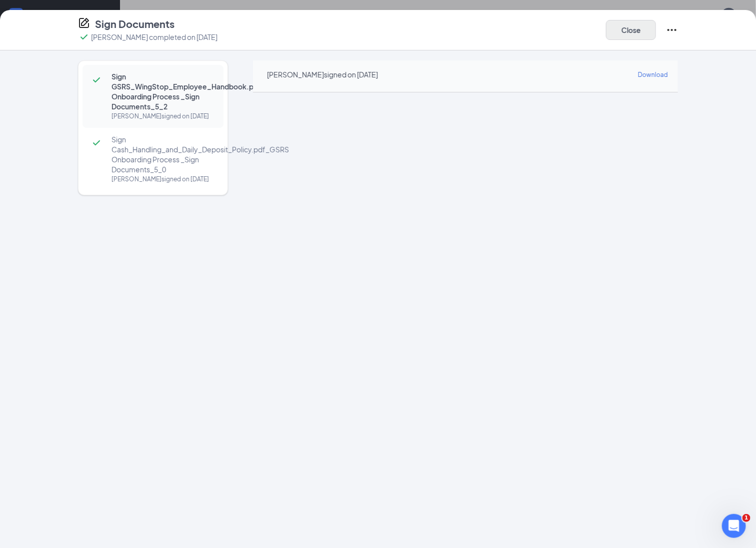  What do you see at coordinates (631, 30) in the screenshot?
I see `button: Close` at bounding box center [631, 30].